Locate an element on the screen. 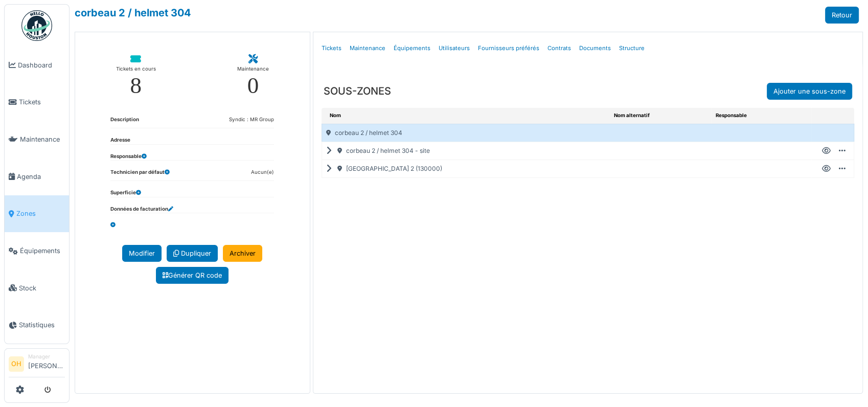 This screenshot has width=868, height=407. a: Documents is located at coordinates (595, 48).